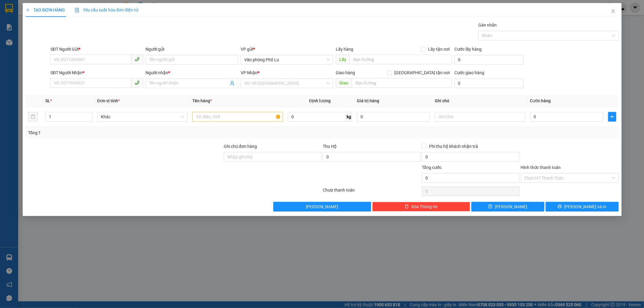  Describe the element at coordinates (490, 60) in the screenshot. I see `input: Cước lấy hàng` at that location.